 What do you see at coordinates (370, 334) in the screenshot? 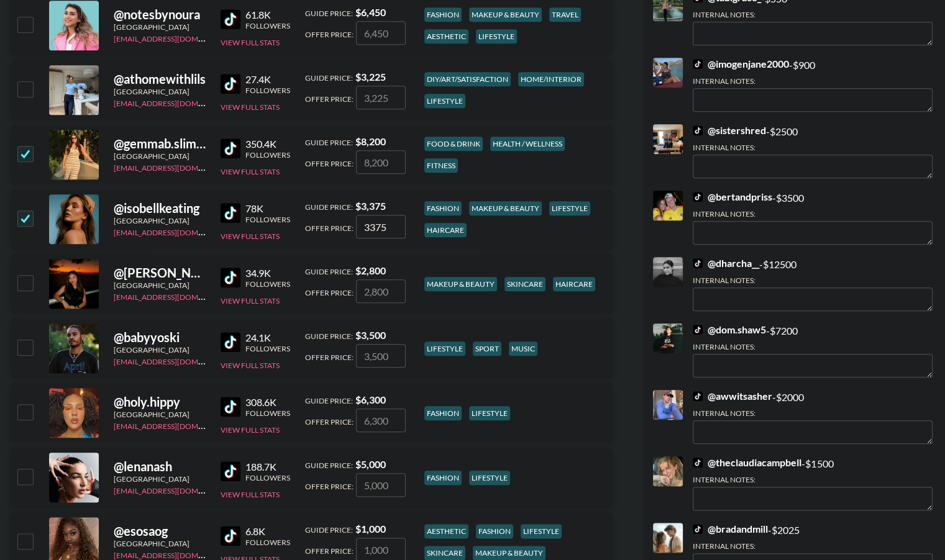
I see `strong: $ 3,500` at bounding box center [370, 334].